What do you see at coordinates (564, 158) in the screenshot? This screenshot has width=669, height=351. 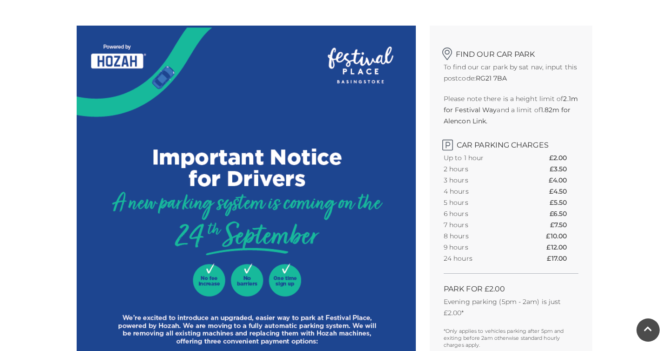 I see `th: £2.00` at bounding box center [564, 158].